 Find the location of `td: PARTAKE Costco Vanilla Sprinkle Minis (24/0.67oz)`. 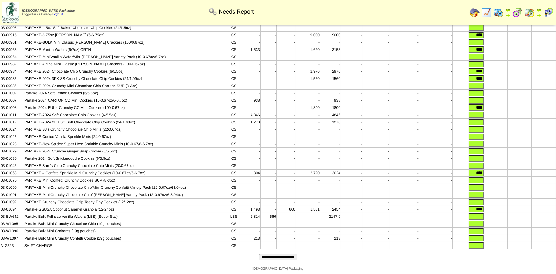

td: PARTAKE Costco Vanilla Sprinkle Minis (24/0.67oz) is located at coordinates (126, 137).